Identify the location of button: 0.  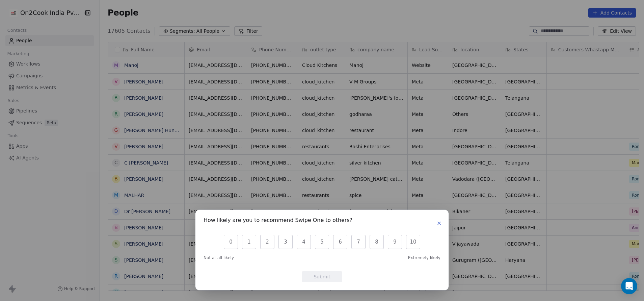
(230, 241).